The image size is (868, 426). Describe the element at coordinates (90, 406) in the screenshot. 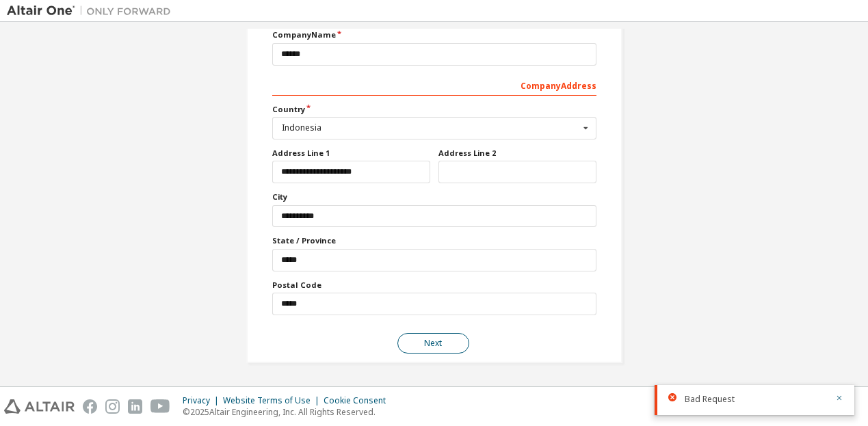

I see `img: facebook.svg` at that location.